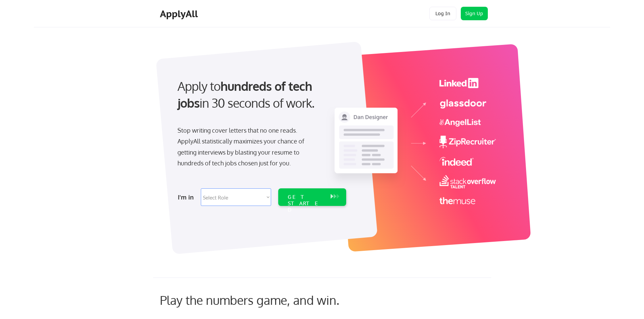 This screenshot has height=319, width=644. I want to click on div: Stop writing cover letters that no one reads. ApplyAll statistically maximizes your chance of get..., so click(246, 147).